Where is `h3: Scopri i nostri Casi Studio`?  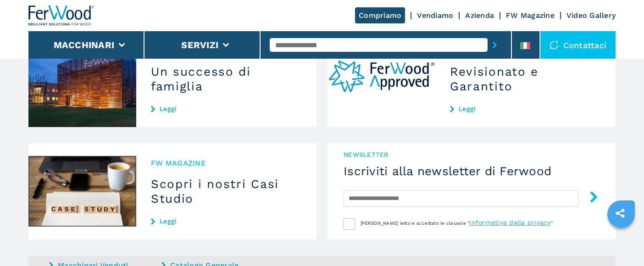
h3: Scopri i nostri Casi Studio is located at coordinates (226, 191).